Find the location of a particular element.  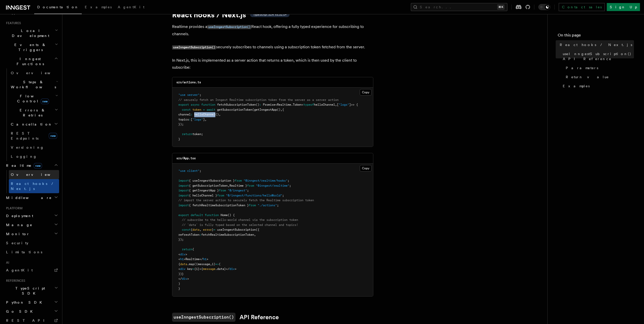

span: async is located at coordinates (195, 104).